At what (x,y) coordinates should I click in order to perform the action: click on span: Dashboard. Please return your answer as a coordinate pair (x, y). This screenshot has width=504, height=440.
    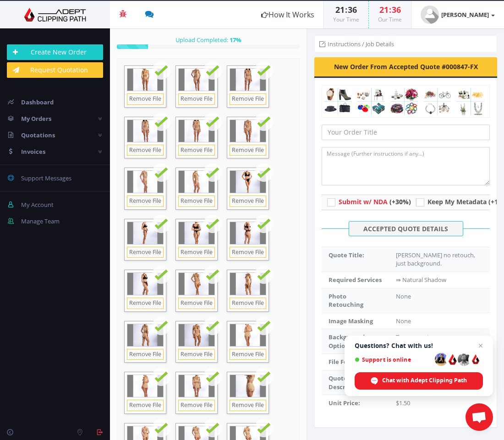
    Looking at the image, I should click on (37, 102).